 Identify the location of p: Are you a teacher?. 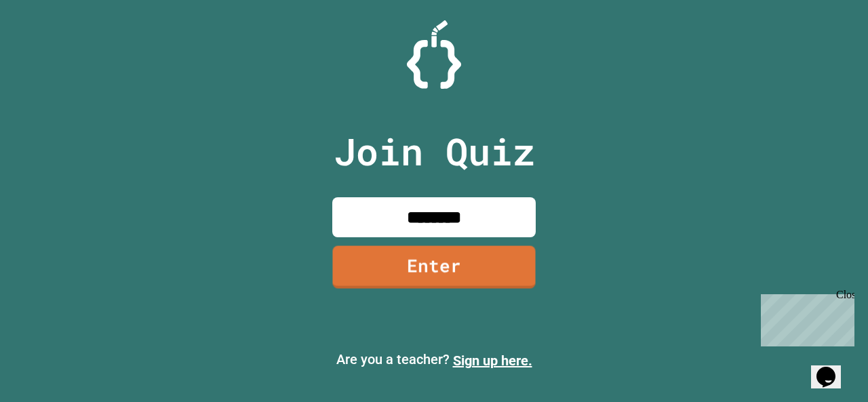
(434, 360).